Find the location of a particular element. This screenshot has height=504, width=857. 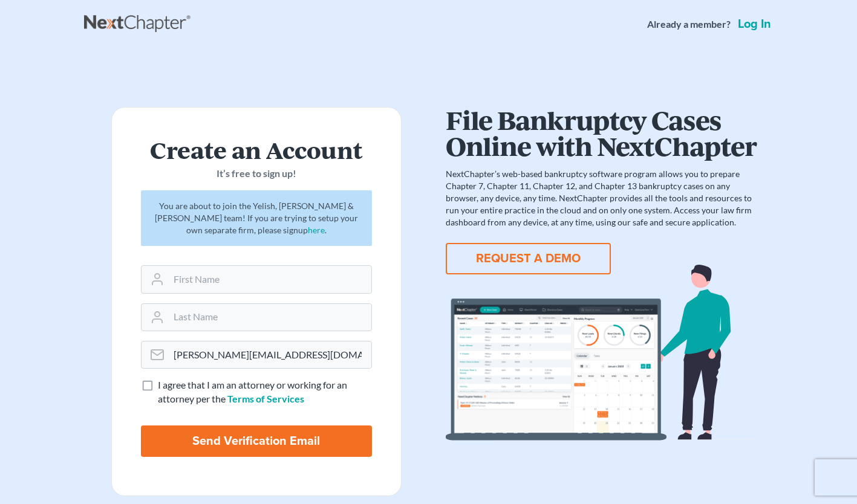

img: dashboard-867a026336fddd4d87f0941869007d5e2a59e2bc3a7d80a2916e9f42c0117099.svg is located at coordinates (601, 352).